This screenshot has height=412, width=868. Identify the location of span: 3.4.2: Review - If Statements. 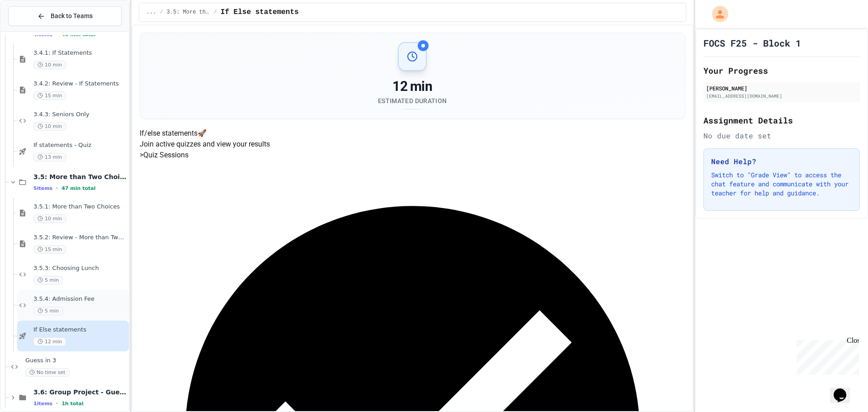
(80, 84).